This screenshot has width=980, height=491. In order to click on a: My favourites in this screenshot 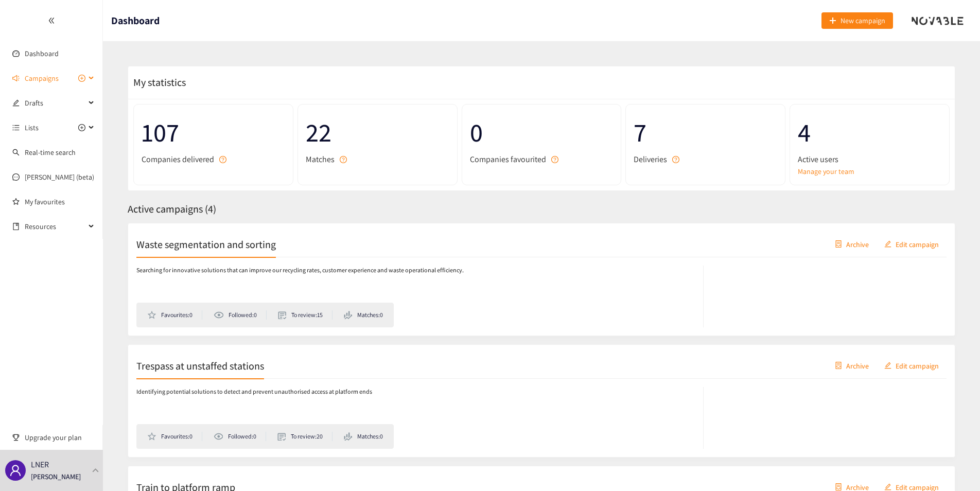, I will do `click(59, 202)`.